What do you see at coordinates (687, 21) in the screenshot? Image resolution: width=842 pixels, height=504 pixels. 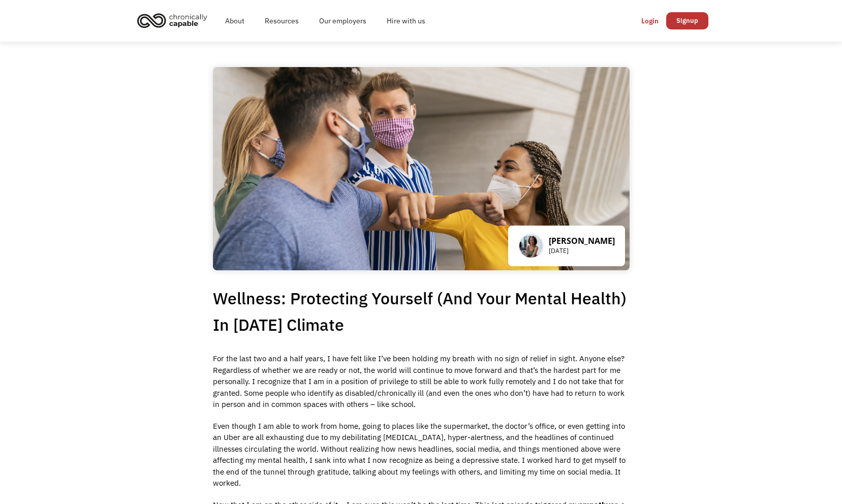 I see `a: Signup` at bounding box center [687, 21].